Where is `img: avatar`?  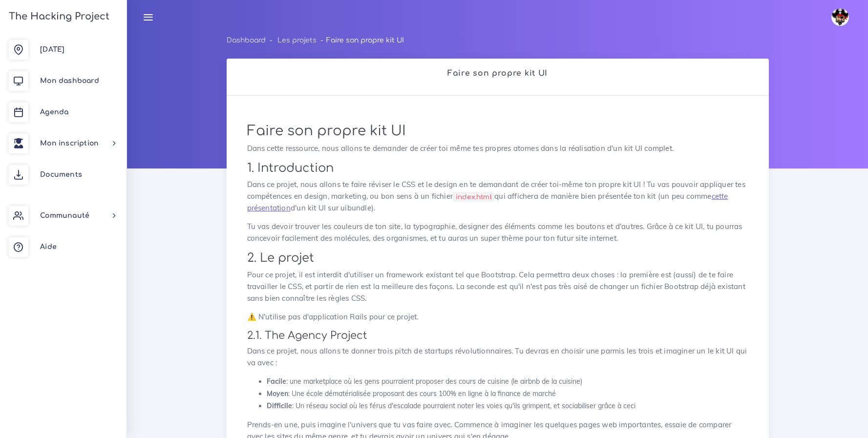
img: avatar is located at coordinates (840, 18).